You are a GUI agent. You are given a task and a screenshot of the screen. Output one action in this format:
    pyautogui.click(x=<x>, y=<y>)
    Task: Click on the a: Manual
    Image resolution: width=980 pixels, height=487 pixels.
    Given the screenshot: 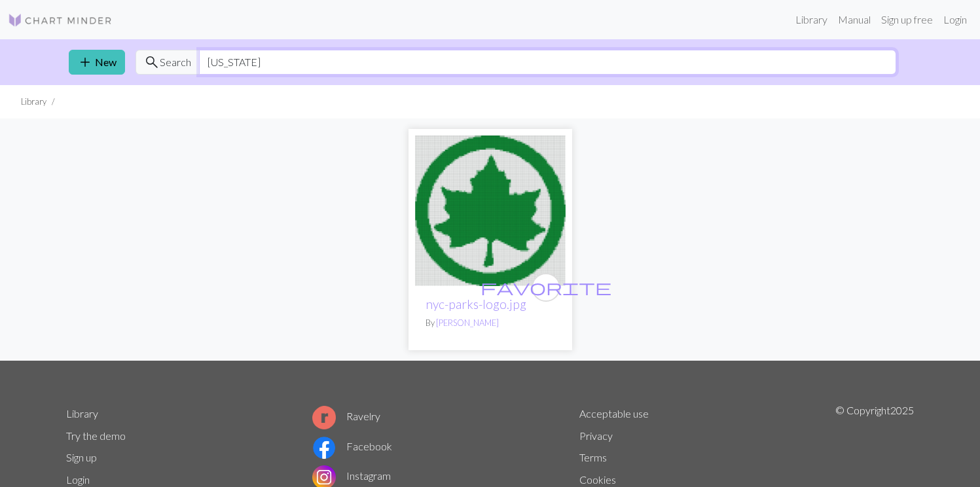 What is the action you would take?
    pyautogui.click(x=854, y=20)
    